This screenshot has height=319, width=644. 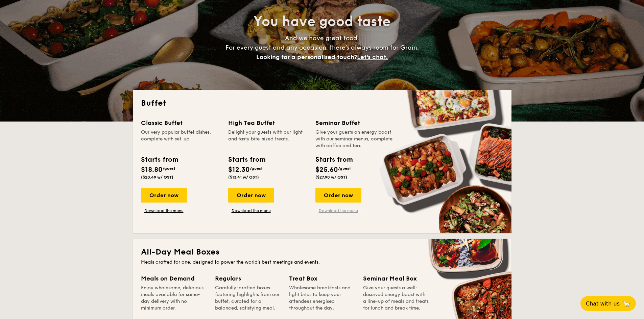 What do you see at coordinates (180, 139) in the screenshot?
I see `div: Our very popular buffet dishes, complete with set-up.` at bounding box center [180, 139].